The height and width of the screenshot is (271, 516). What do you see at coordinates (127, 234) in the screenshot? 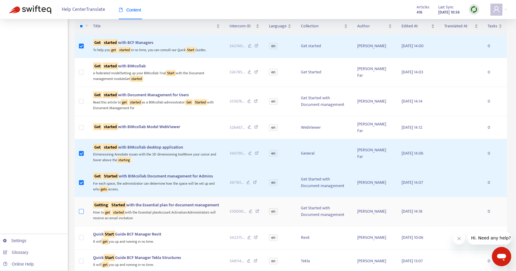
I see `span: Quick Guide BCF Manager Revit` at bounding box center [127, 234].